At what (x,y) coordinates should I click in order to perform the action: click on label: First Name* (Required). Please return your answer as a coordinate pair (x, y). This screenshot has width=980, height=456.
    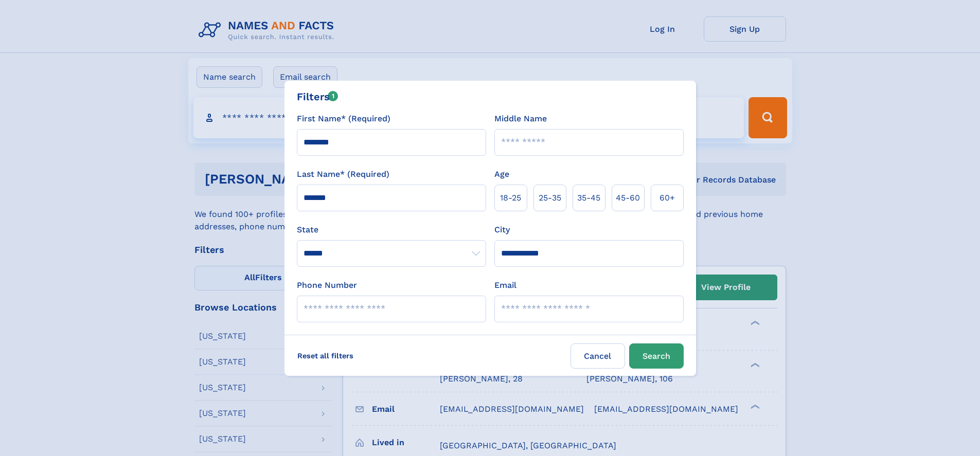
    Looking at the image, I should click on (344, 119).